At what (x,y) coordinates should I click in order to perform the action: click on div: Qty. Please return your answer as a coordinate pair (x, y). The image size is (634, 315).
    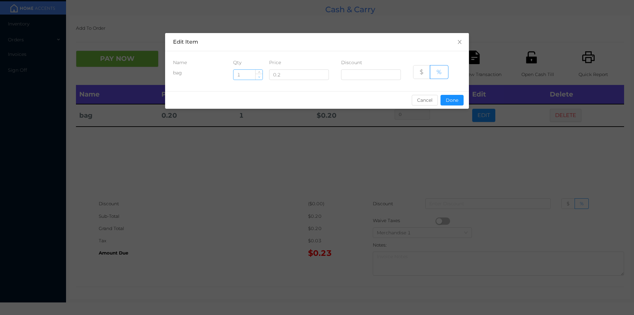
    Looking at the image, I should click on (245, 62).